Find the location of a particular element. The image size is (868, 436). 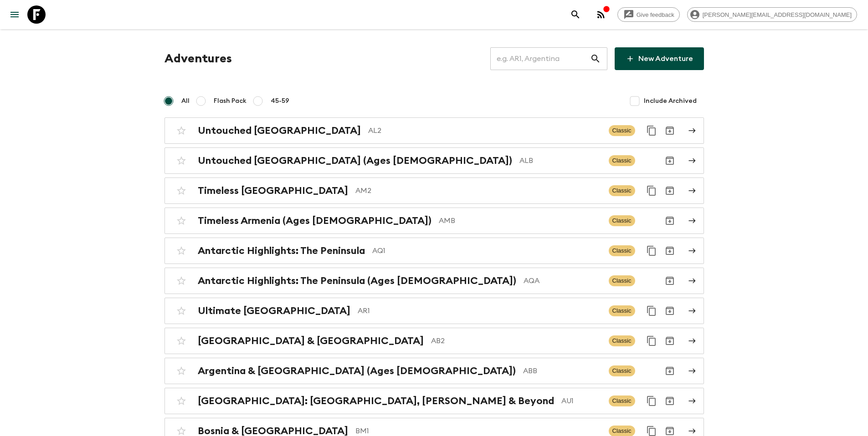

input: e.g. AR1, Argentina is located at coordinates (540, 59).